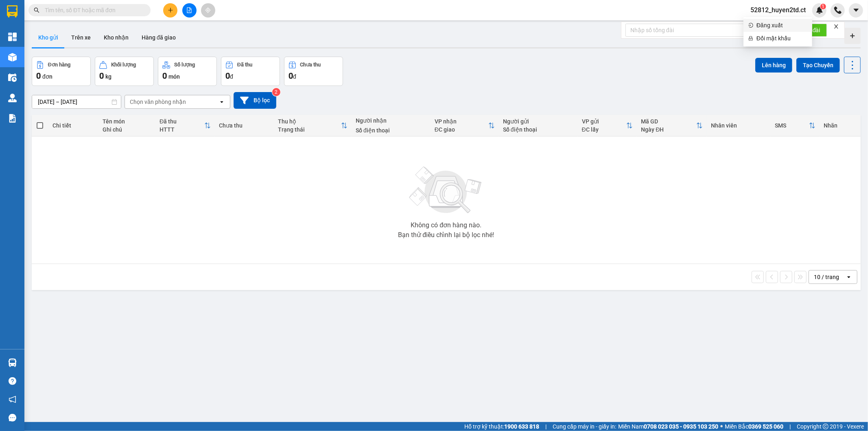 The image size is (868, 431). Describe the element at coordinates (59, 65) in the screenshot. I see `div: Đơn hàng` at that location.